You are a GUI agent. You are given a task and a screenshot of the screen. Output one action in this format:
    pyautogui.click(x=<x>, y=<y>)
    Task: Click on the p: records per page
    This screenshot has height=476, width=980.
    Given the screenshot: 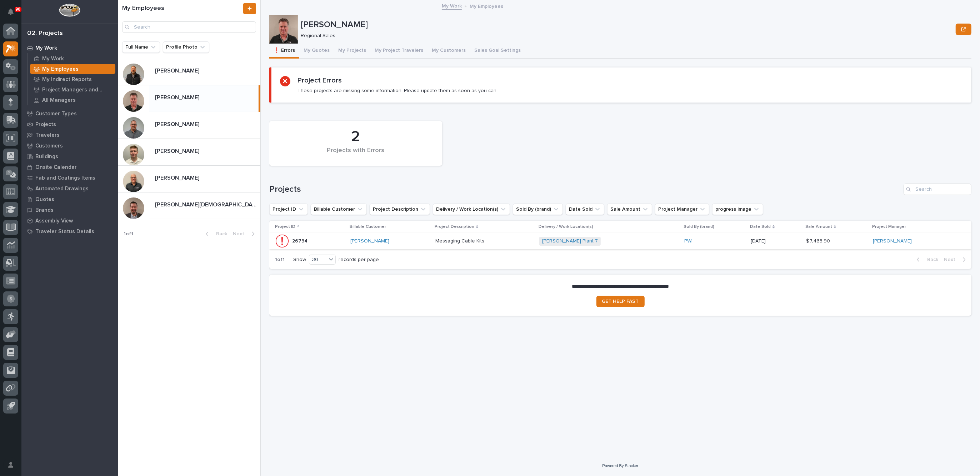 What is the action you would take?
    pyautogui.click(x=359, y=259)
    